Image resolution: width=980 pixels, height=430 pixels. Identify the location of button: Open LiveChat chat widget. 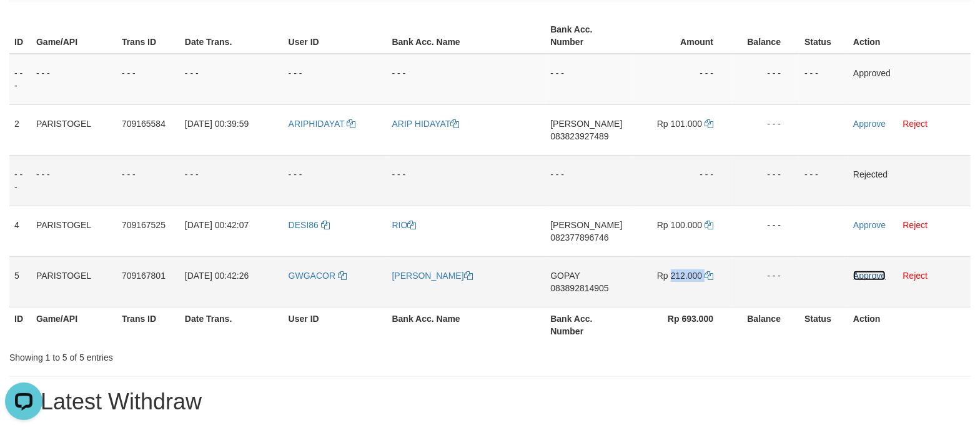
(23, 23).